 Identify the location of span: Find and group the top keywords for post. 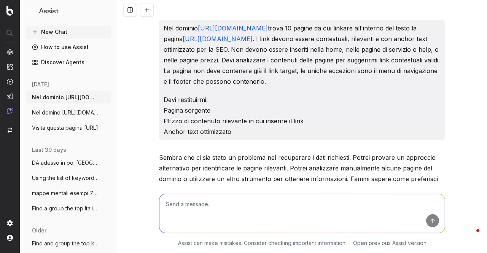
(65, 243).